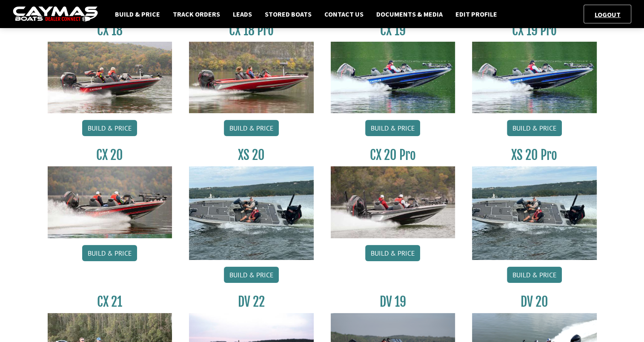 This screenshot has height=342, width=644. I want to click on h3: CX 18, so click(110, 30).